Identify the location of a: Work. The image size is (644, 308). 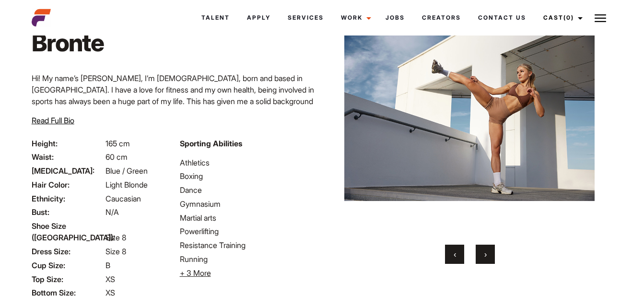
(354, 18).